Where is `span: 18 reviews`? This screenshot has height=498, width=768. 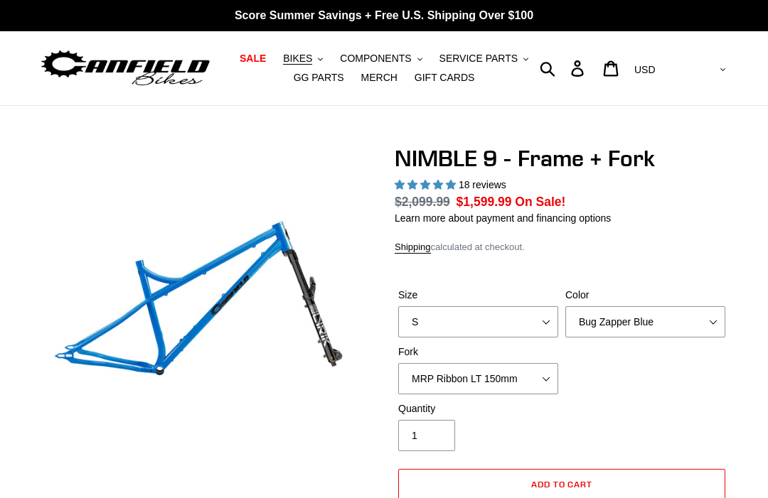 span: 18 reviews is located at coordinates (482, 185).